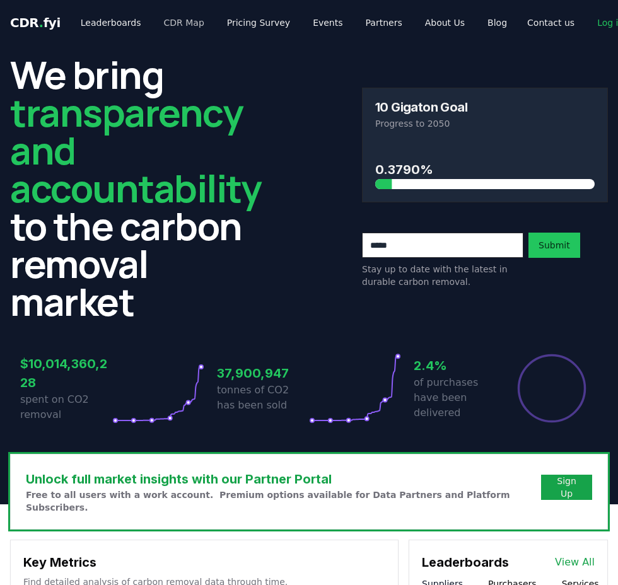 This screenshot has width=618, height=585. What do you see at coordinates (294, 23) in the screenshot?
I see `nav: Main` at bounding box center [294, 23].